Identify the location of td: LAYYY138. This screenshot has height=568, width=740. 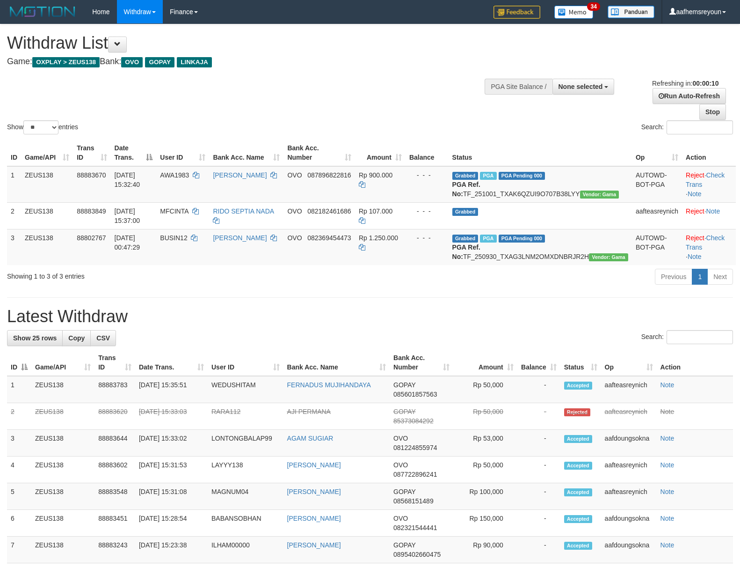
(246, 469).